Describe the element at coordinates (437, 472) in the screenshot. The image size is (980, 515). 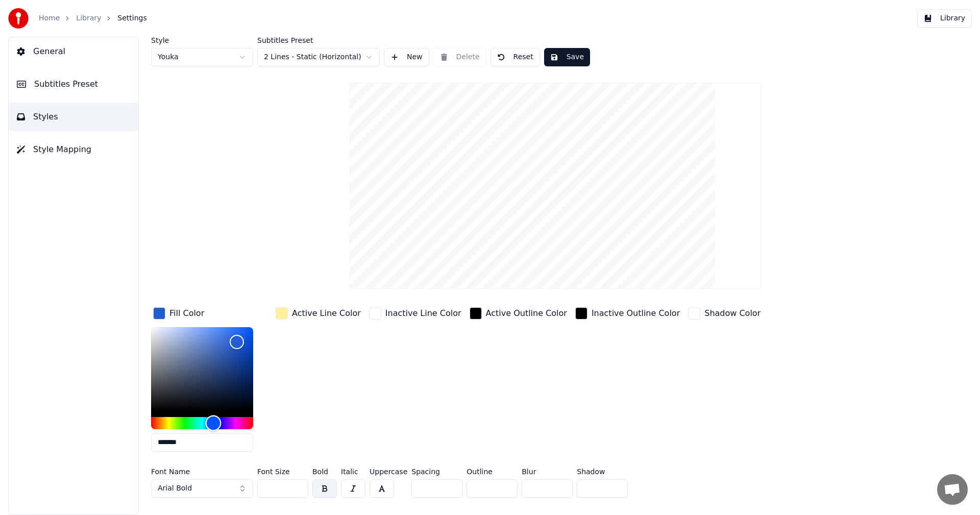
I see `label: Spacing` at that location.